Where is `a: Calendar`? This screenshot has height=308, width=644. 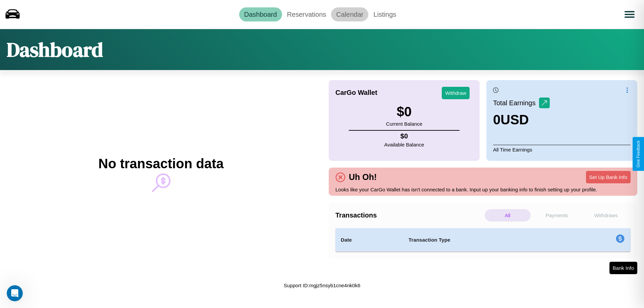
a: Calendar is located at coordinates (350, 14).